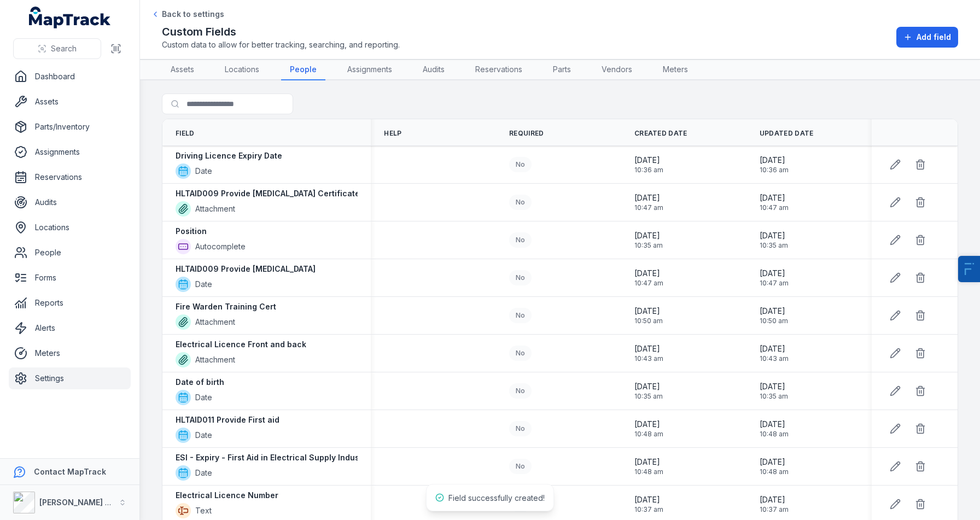 The image size is (980, 520). I want to click on span: Add field, so click(934, 37).